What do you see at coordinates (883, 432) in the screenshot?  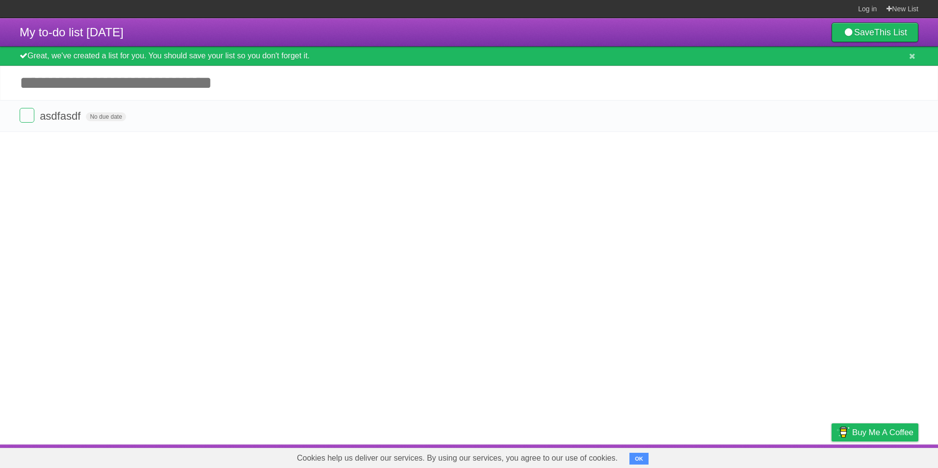 I see `span: Buy me a coffee` at bounding box center [883, 432].